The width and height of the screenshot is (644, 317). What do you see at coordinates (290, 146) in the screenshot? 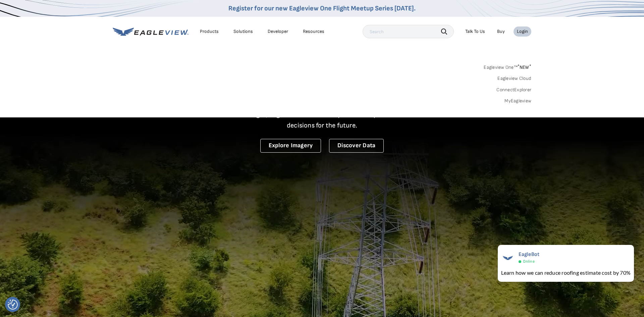
I see `a: Explore Imagery` at bounding box center [290, 146].